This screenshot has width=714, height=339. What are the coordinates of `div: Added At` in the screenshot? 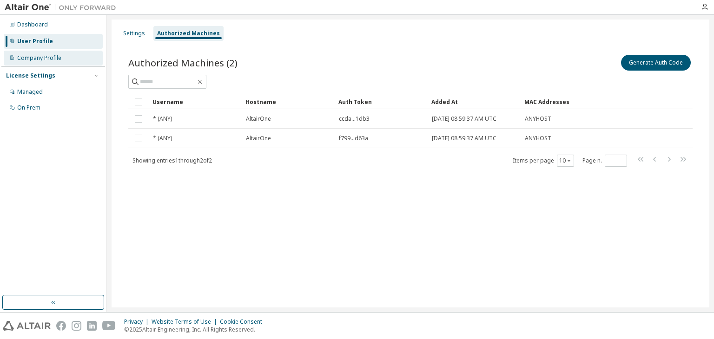 It's located at (474, 102).